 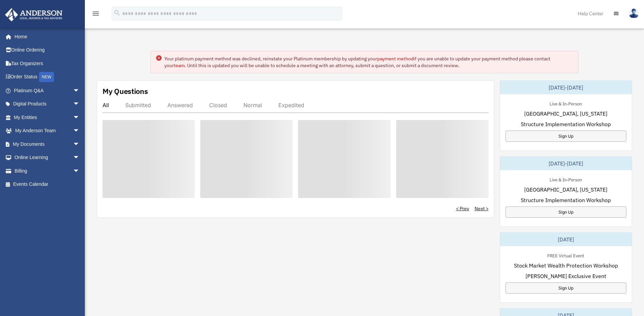 What do you see at coordinates (117, 13) in the screenshot?
I see `i: search` at bounding box center [117, 13].